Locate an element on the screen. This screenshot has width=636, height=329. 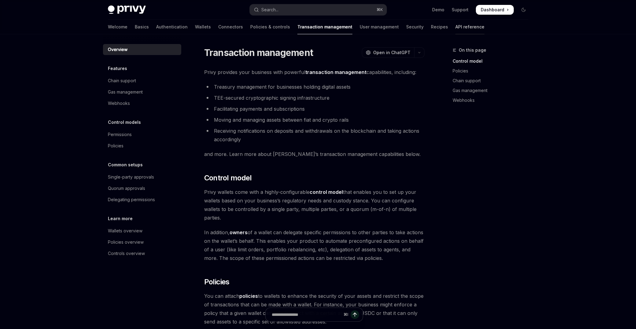
div: Policies is located at coordinates (116, 146).